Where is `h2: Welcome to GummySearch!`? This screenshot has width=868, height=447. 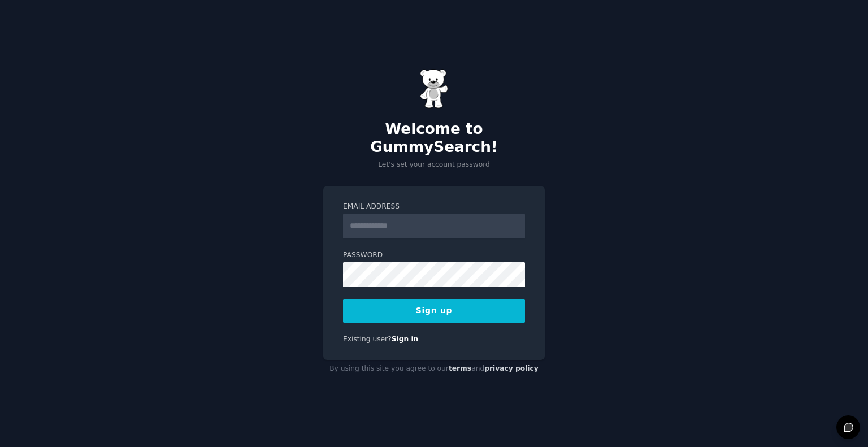
h2: Welcome to GummySearch! is located at coordinates (434, 138).